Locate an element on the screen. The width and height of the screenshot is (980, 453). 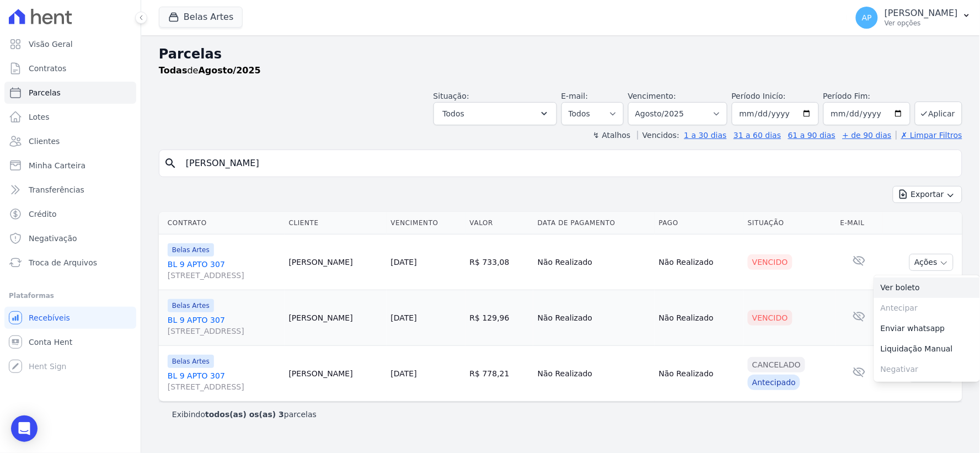
label: Período Fim: is located at coordinates (867, 96).